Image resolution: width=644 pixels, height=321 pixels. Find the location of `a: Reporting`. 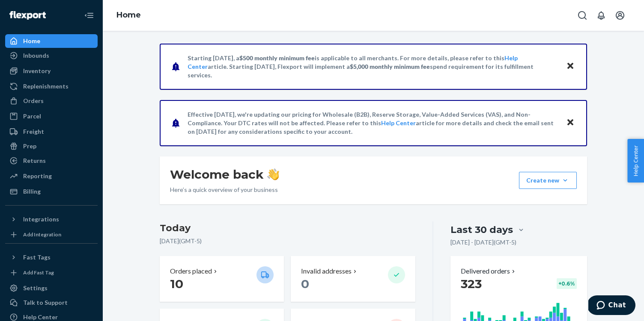

a: Reporting is located at coordinates (51, 176).